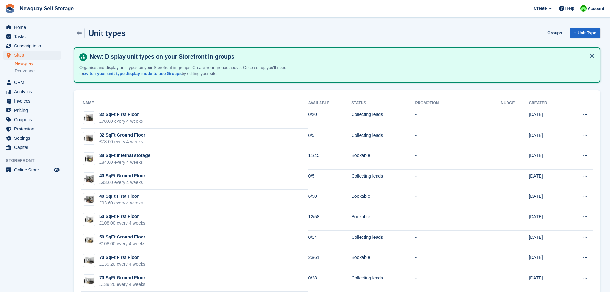 The height and width of the screenshot is (292, 610). I want to click on a: Newquay Self Storage, so click(47, 8).